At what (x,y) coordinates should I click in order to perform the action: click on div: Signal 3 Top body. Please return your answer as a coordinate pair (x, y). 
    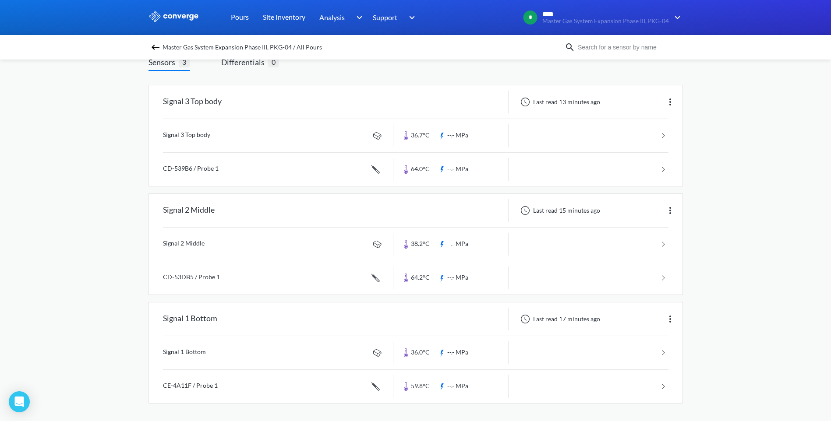
    Looking at the image, I should click on (192, 102).